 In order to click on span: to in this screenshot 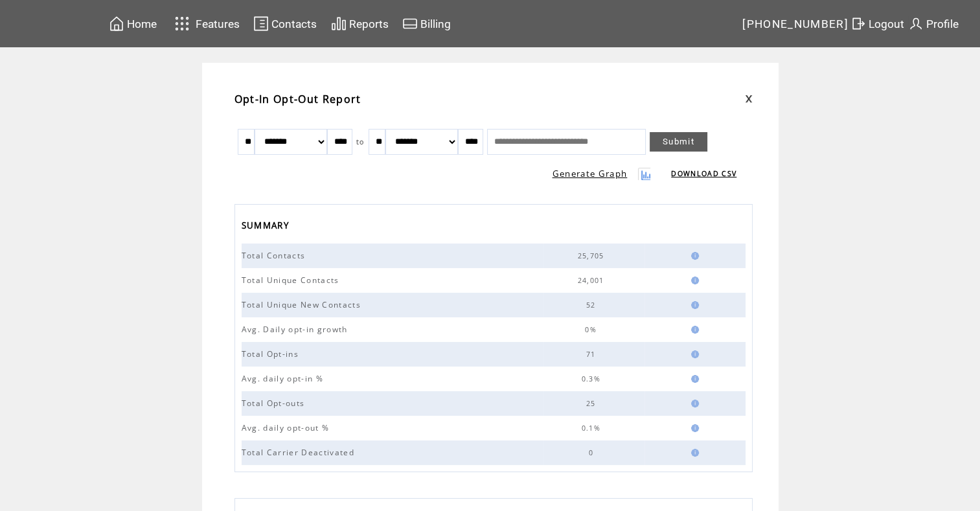, I will do `click(360, 142)`.